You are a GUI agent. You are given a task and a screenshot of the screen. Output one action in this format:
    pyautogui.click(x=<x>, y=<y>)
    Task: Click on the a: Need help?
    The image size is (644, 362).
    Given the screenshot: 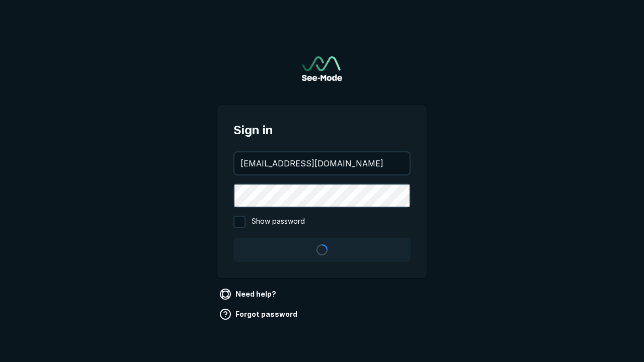 What is the action you would take?
    pyautogui.click(x=249, y=294)
    